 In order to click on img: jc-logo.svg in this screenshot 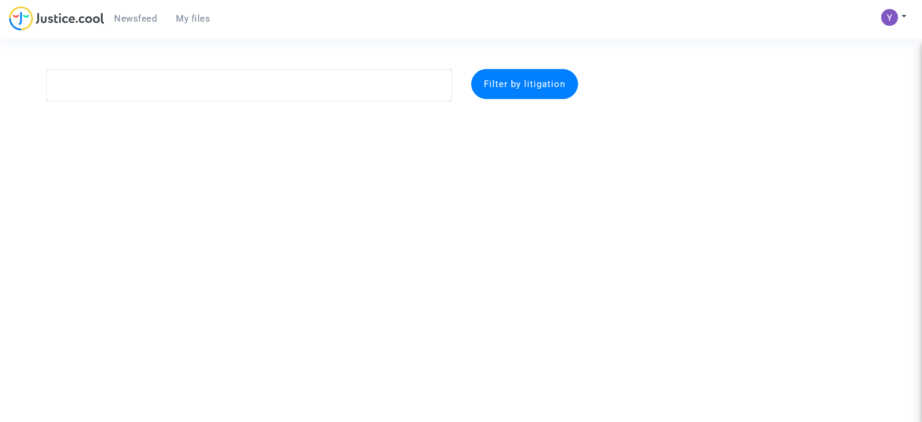, I will do `click(56, 18)`.